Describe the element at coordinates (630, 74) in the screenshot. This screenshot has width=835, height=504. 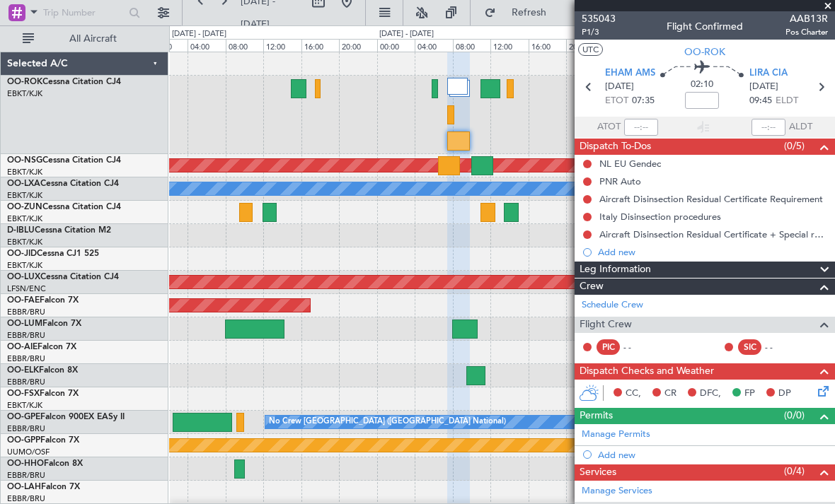
I see `span: EHAM AMS` at that location.